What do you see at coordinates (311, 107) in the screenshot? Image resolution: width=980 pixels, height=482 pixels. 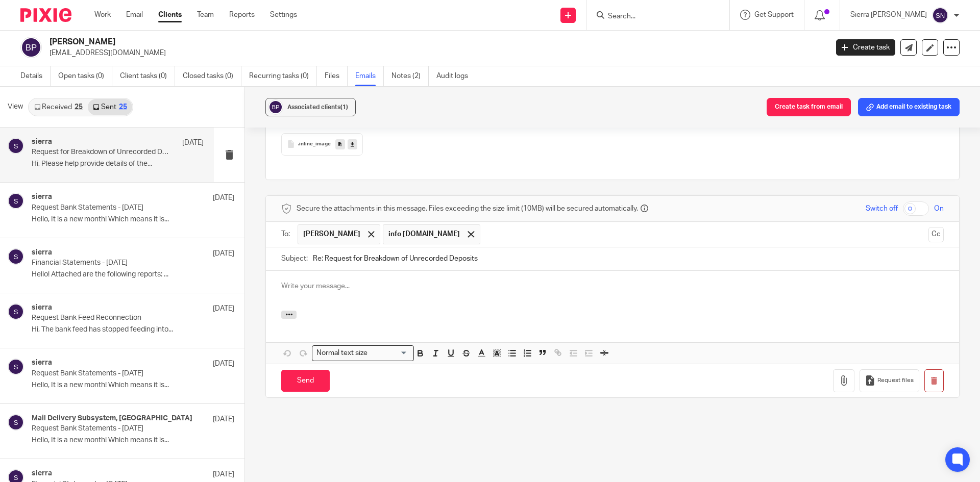 I see `button: Associated clients(1)` at bounding box center [311, 107].